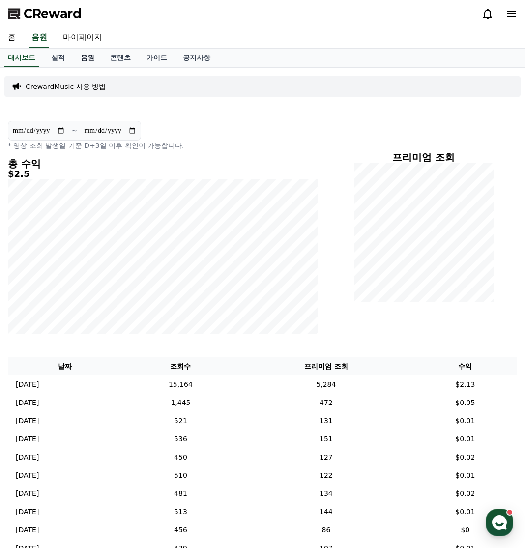 Image resolution: width=525 pixels, height=548 pixels. I want to click on td: $2.13, so click(465, 384).